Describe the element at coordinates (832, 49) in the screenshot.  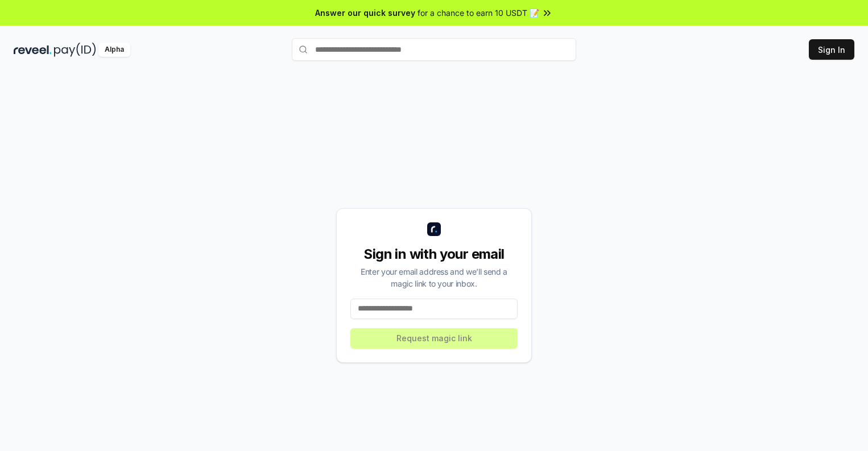
I see `button: Sign In` at that location.